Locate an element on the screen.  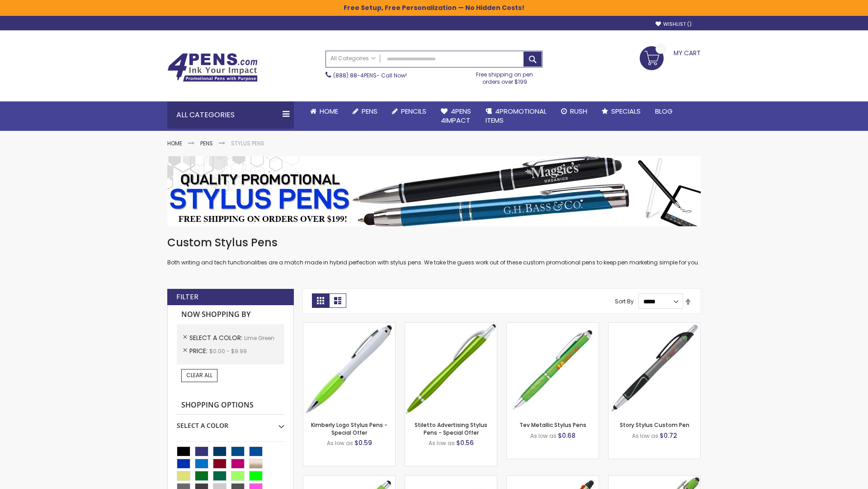
span: $0.00 - $9.99 is located at coordinates (228, 351).